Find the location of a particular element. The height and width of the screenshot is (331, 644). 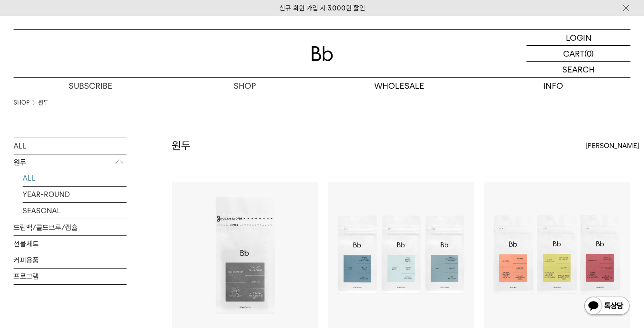

p: SEARCH is located at coordinates (579, 69).